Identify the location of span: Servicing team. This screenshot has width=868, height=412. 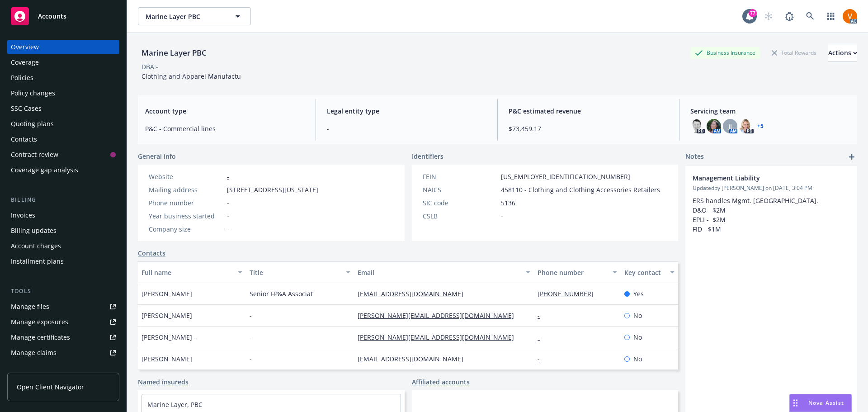
(770, 111).